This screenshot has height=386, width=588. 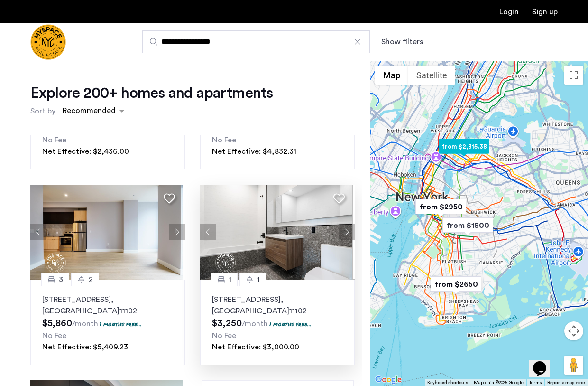 I want to click on span: 2, so click(x=90, y=280).